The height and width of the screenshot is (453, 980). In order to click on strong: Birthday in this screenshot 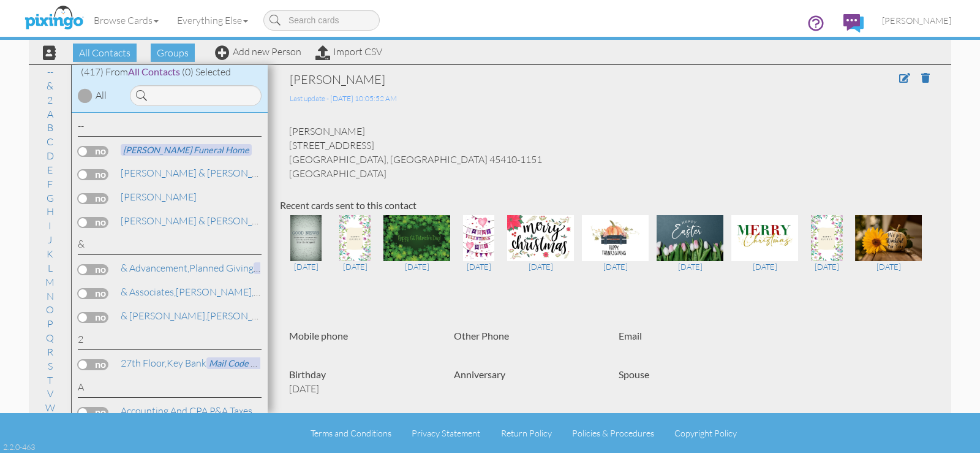, I will do `click(308, 374)`.